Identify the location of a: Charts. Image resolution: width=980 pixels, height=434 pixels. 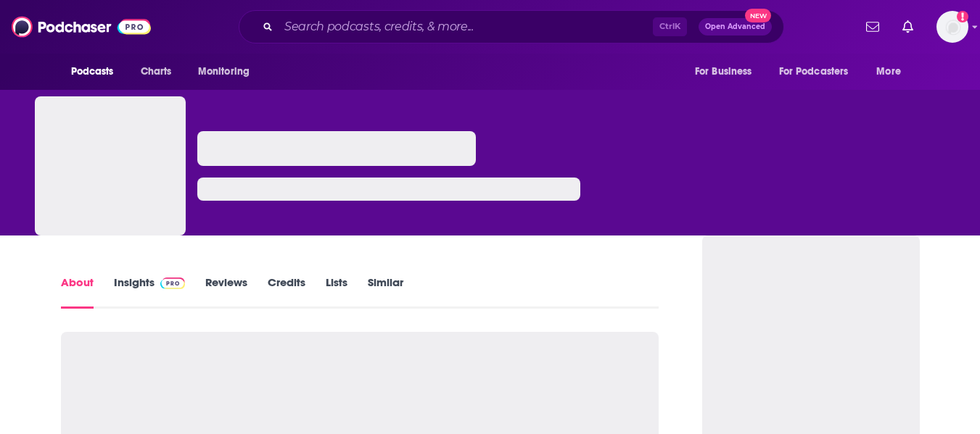
(156, 72).